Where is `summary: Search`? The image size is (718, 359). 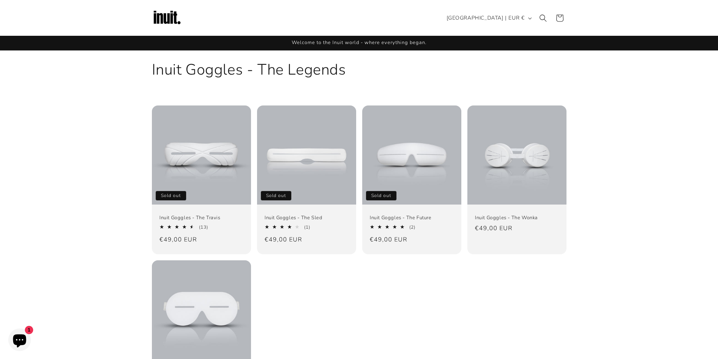
summary: Search is located at coordinates (543, 18).